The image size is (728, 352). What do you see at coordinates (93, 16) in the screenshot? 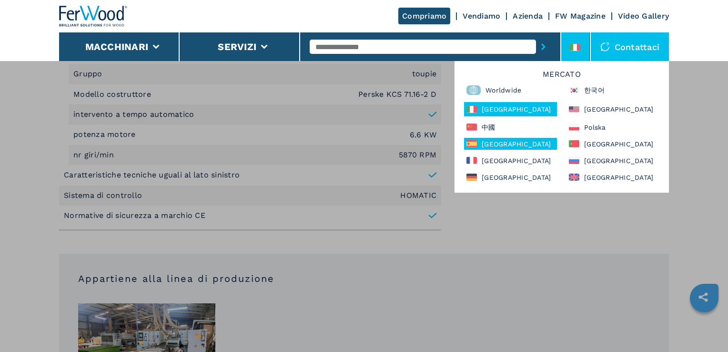
I see `img: Ferwood` at bounding box center [93, 16].